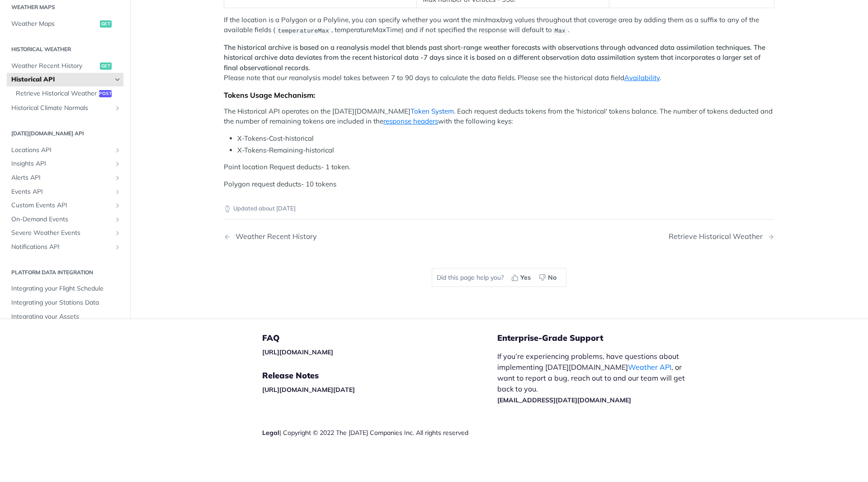 Image resolution: width=868 pixels, height=482 pixels. I want to click on a: Legal, so click(271, 432).